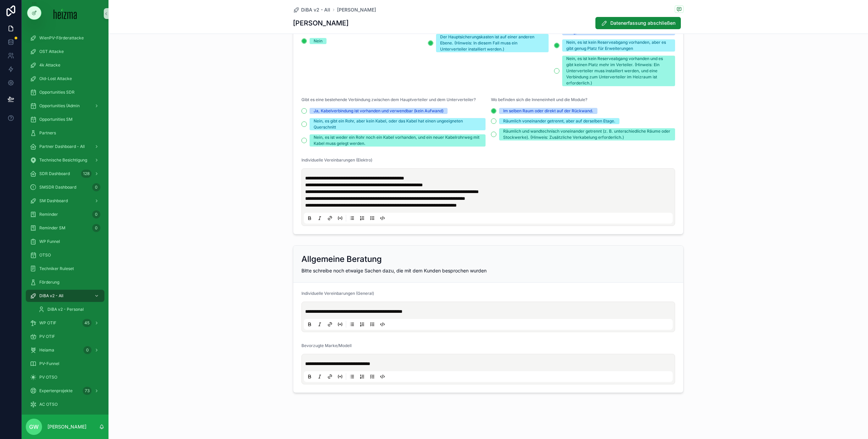 The width and height of the screenshot is (868, 439). What do you see at coordinates (318, 41) in the screenshot?
I see `div: Nein` at bounding box center [318, 41].